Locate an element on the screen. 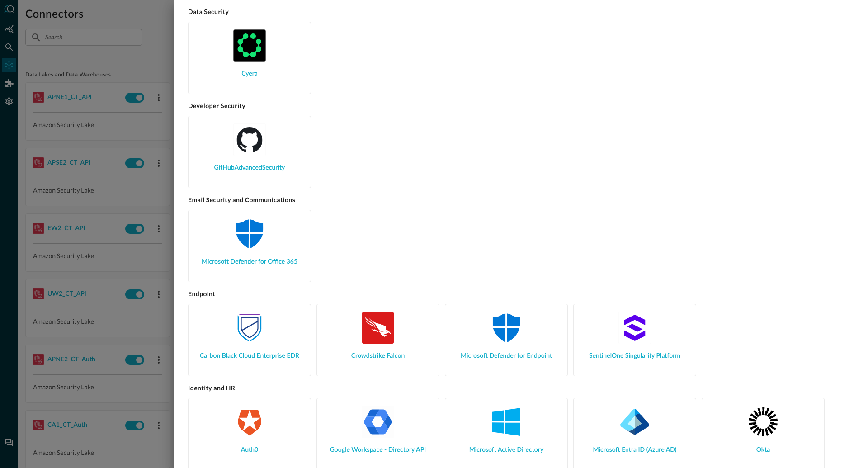 This screenshot has width=868, height=468. span: Crowdstrike Falcon is located at coordinates (378, 356).